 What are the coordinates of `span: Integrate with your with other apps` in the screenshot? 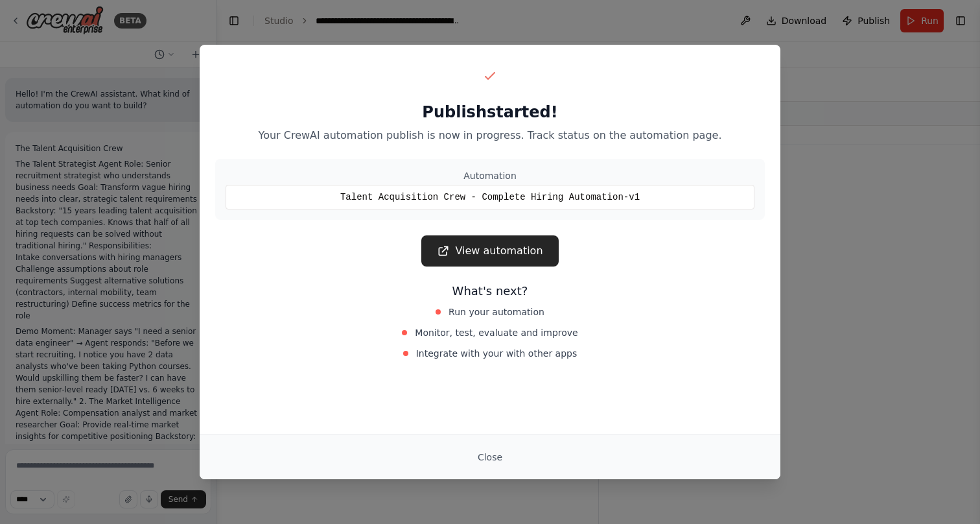 It's located at (496, 353).